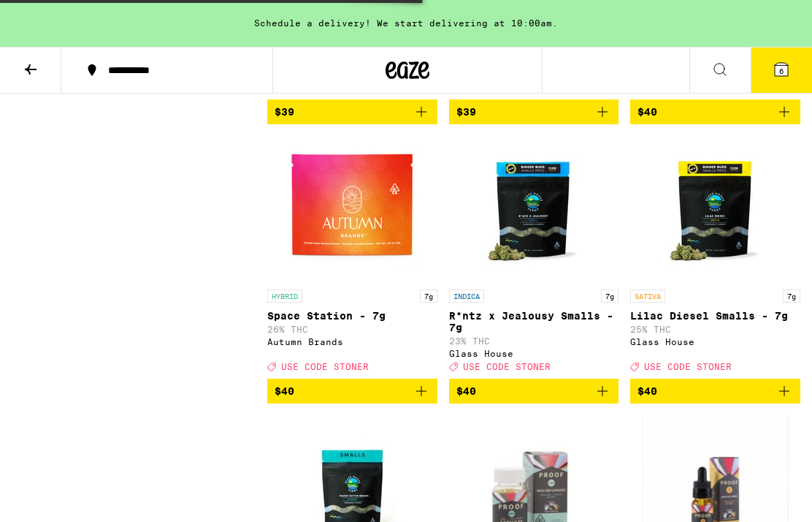 This screenshot has width=812, height=522. Describe the element at coordinates (716, 257) in the screenshot. I see `a: Open page for Lilac Diesel Smalls - 7g from Glass House` at that location.